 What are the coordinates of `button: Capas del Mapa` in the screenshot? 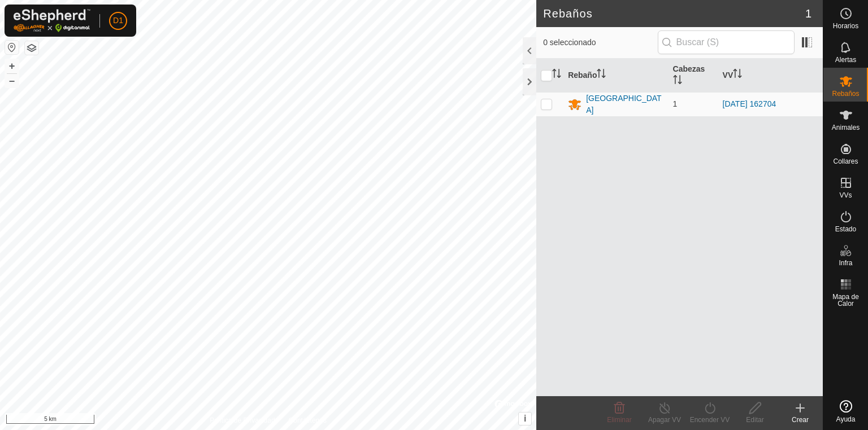 It's located at (32, 48).